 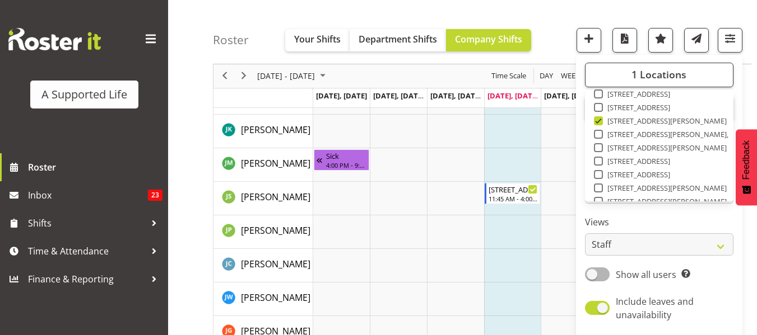 I want to click on span: Time Scale, so click(x=509, y=76).